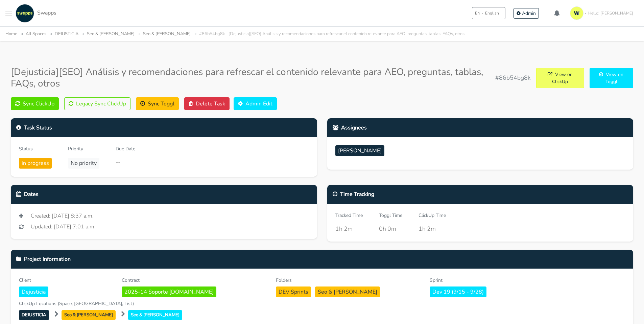 This screenshot has height=324, width=644. What do you see at coordinates (164, 194) in the screenshot?
I see `div: Dates` at bounding box center [164, 194].